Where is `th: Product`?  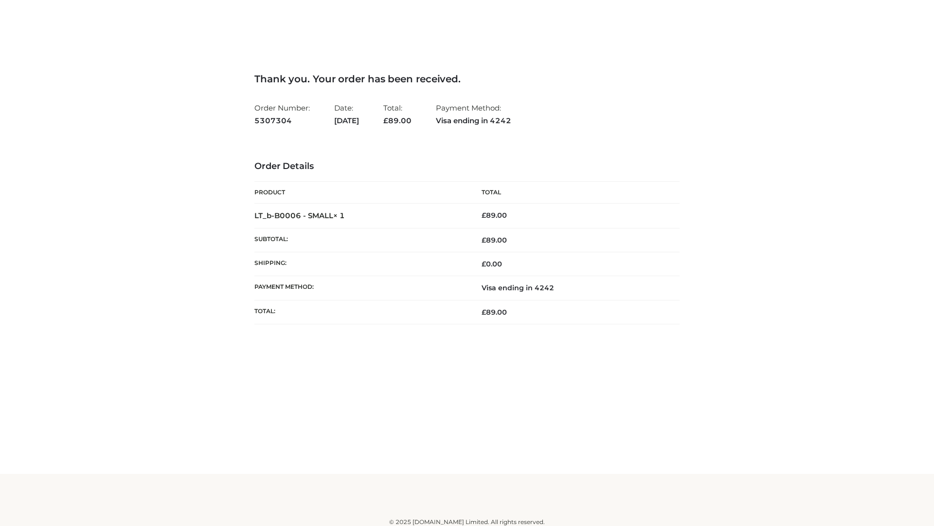
th: Product is located at coordinates (361, 192).